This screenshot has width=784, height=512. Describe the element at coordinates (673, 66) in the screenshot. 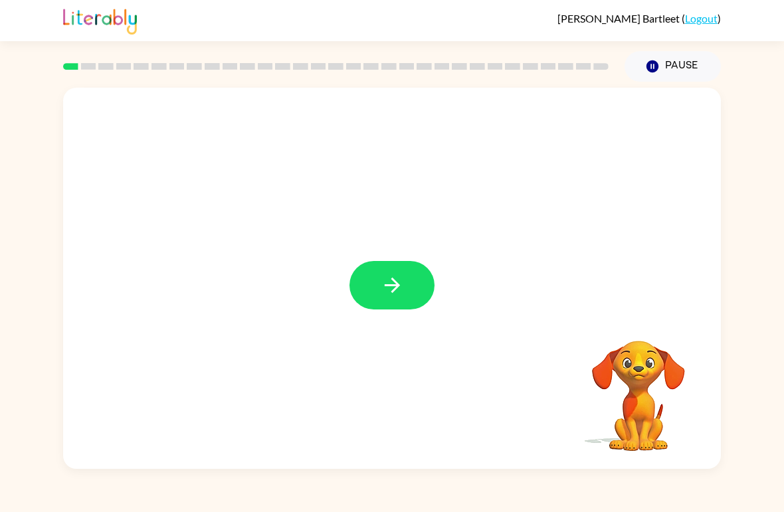

I see `button: Pause` at that location.